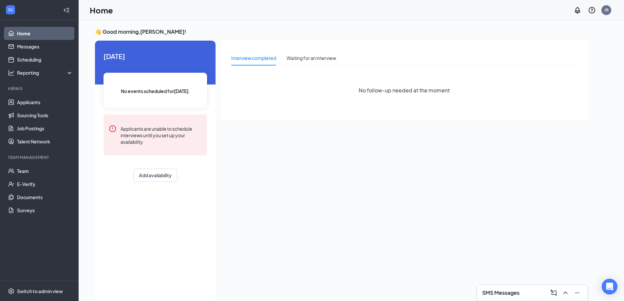 The height and width of the screenshot is (301, 624). What do you see at coordinates (566, 293) in the screenshot?
I see `svg: ChevronUp` at bounding box center [566, 293].